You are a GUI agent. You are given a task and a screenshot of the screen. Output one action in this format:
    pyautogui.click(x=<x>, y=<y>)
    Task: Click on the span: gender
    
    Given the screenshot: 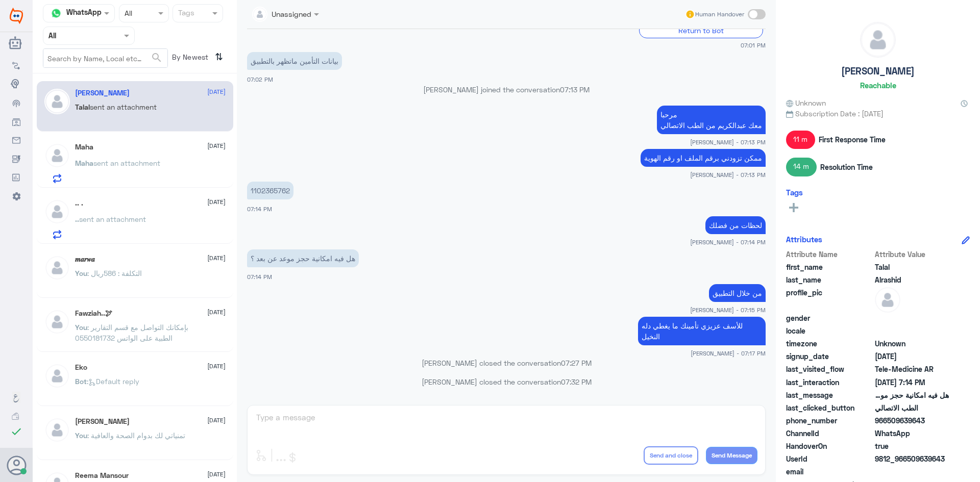 What is the action you would take?
    pyautogui.click(x=829, y=318)
    